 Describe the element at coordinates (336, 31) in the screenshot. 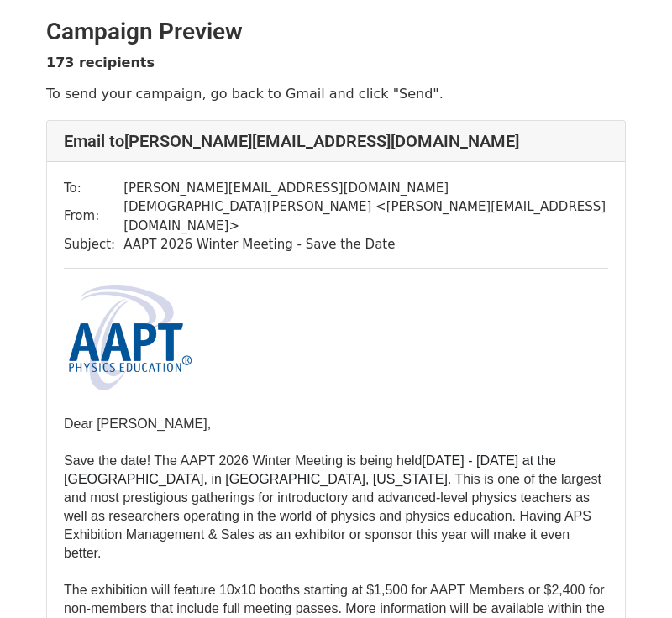

I see `h2: Campaign Preview` at that location.